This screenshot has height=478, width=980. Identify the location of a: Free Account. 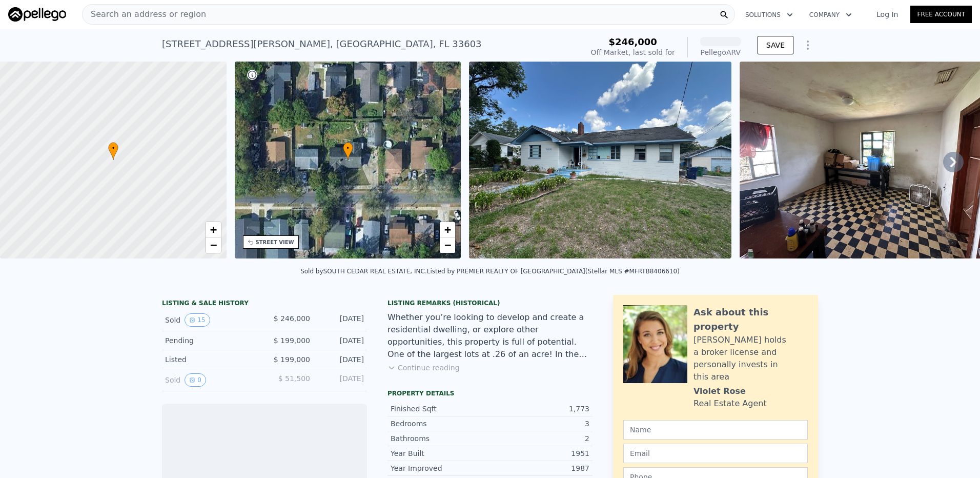
(942, 14).